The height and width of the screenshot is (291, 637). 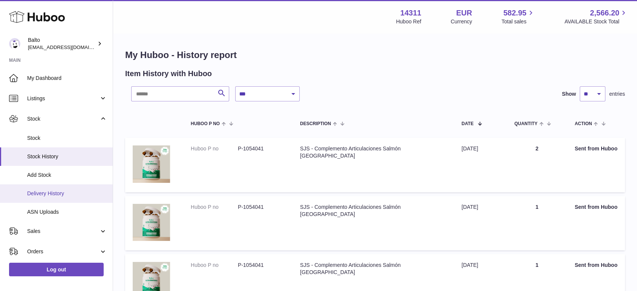 I want to click on td: 1, so click(x=536, y=223).